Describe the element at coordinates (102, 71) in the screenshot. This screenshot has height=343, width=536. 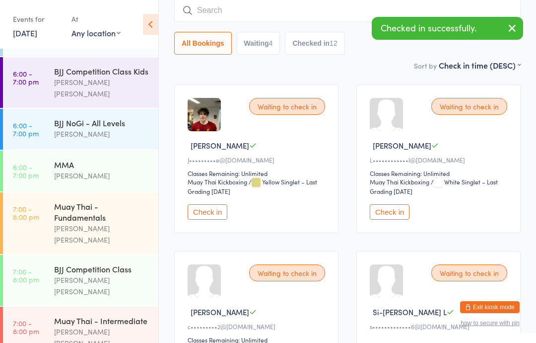
I see `div: BJJ Competition Class Kids` at that location.